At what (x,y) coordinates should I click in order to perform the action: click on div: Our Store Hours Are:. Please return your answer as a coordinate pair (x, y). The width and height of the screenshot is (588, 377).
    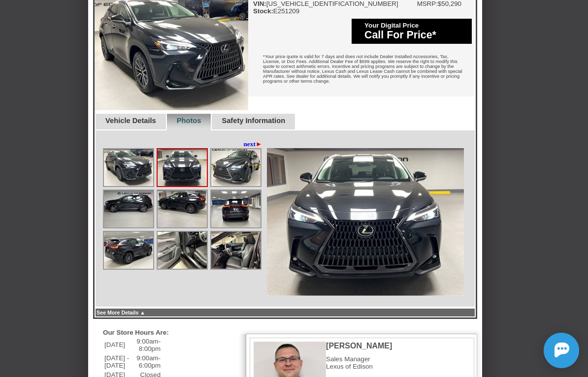
    Looking at the image, I should click on (160, 332).